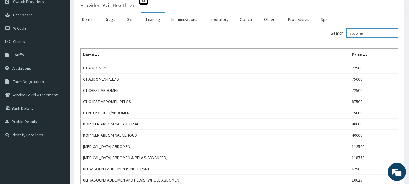  Describe the element at coordinates (109, 5) in the screenshot. I see `h3: Provider - Azir Healthcare` at that location.